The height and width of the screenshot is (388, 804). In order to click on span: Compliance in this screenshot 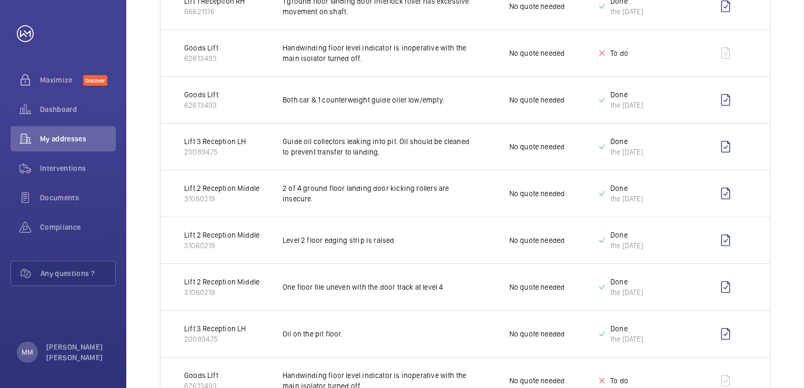, I will do `click(78, 227)`.